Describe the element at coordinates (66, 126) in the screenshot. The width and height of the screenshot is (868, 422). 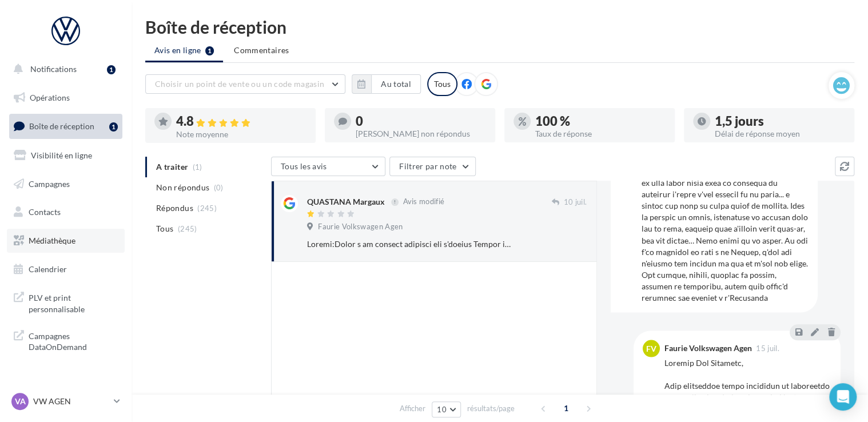
I see `a: Boîte de réception1` at that location.